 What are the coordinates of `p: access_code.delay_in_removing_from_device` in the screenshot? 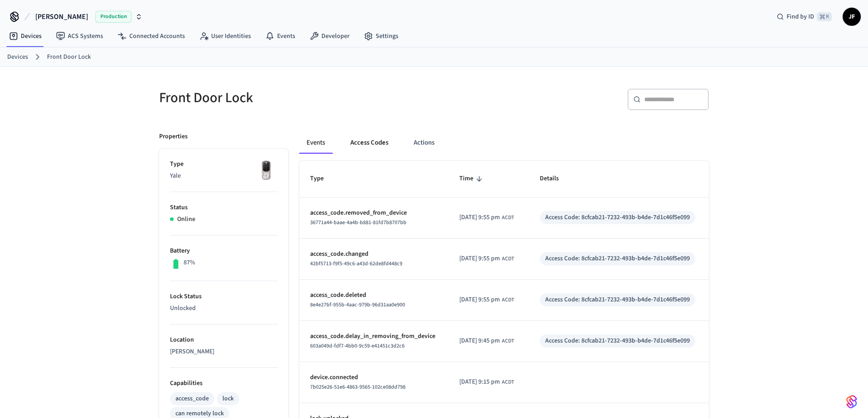 It's located at (374, 336).